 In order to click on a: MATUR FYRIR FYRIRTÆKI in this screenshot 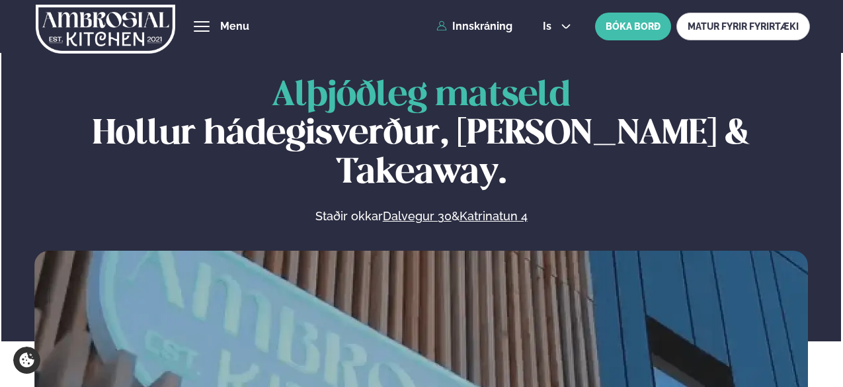, I will do `click(743, 26)`.